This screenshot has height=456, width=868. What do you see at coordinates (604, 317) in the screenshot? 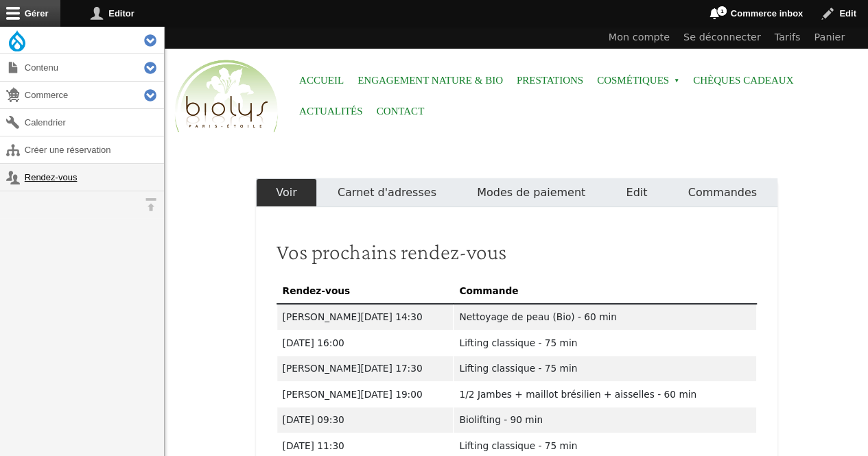
I see `td: Nettoyage de peau (Bio) - 60 min` at bounding box center [604, 317].